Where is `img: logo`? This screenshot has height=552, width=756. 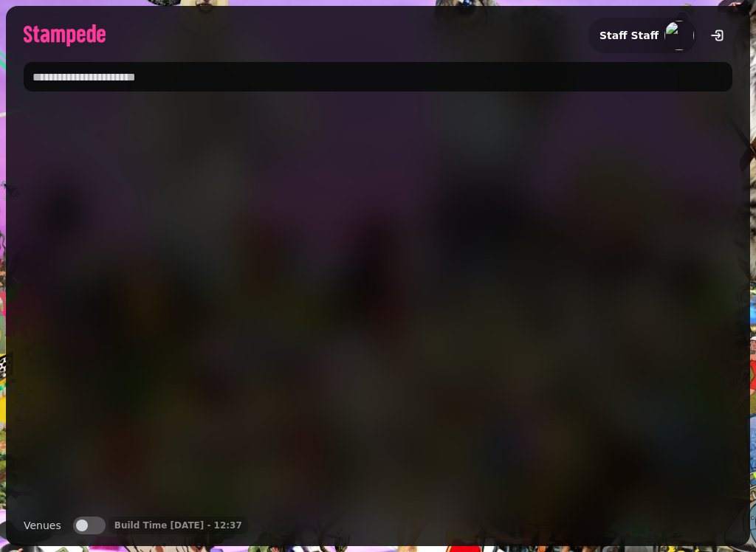
img: logo is located at coordinates (64, 36).